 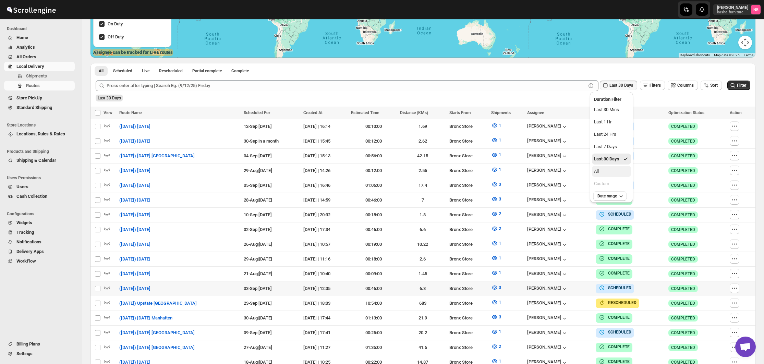 I want to click on span: Products and Shipping, so click(x=42, y=152).